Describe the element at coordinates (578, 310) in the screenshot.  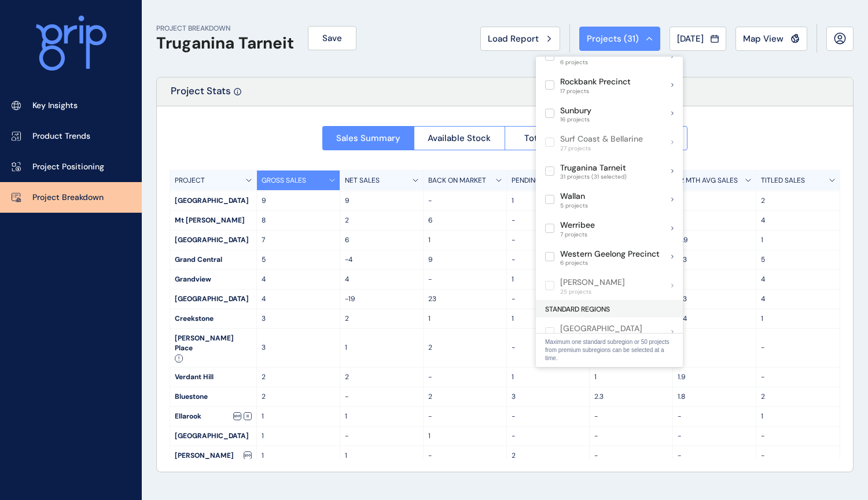
I see `span: STANDARD REGIONS` at that location.